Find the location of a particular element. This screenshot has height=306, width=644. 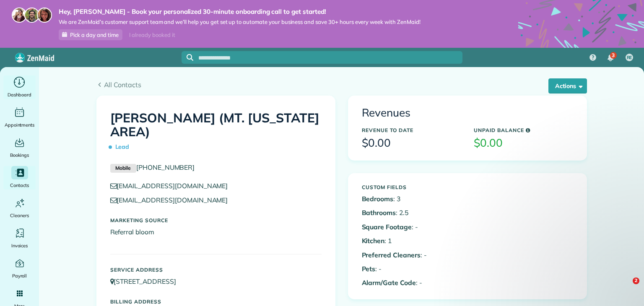

nav: Main is located at coordinates (613, 57).